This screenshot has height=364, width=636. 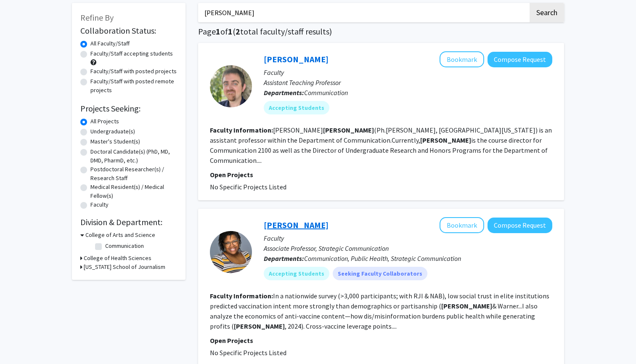 I want to click on label: Undergraduate(s), so click(x=113, y=131).